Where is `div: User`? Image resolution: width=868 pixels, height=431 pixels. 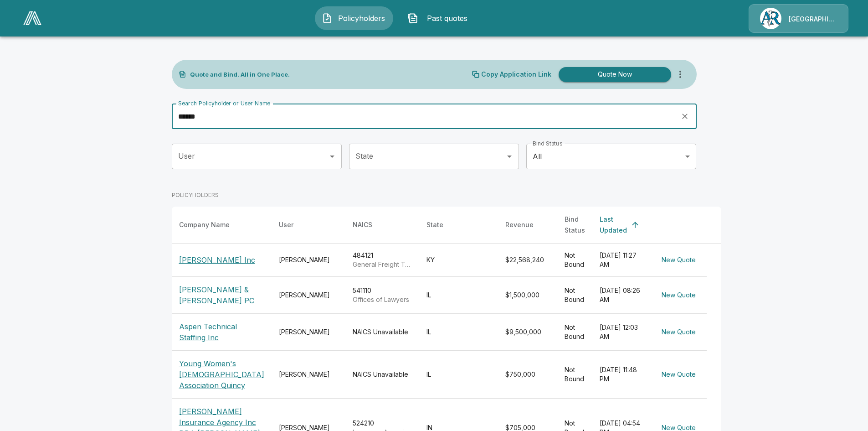 div: User is located at coordinates (286, 225).